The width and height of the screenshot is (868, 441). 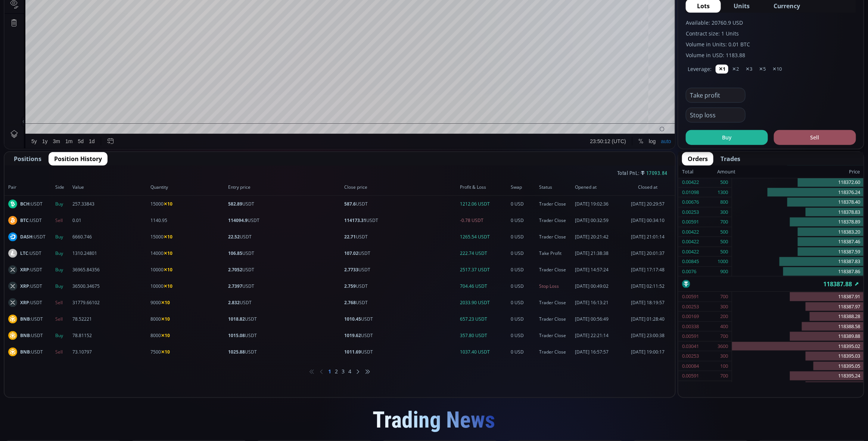 I want to click on span: 1140.95, so click(x=188, y=220).